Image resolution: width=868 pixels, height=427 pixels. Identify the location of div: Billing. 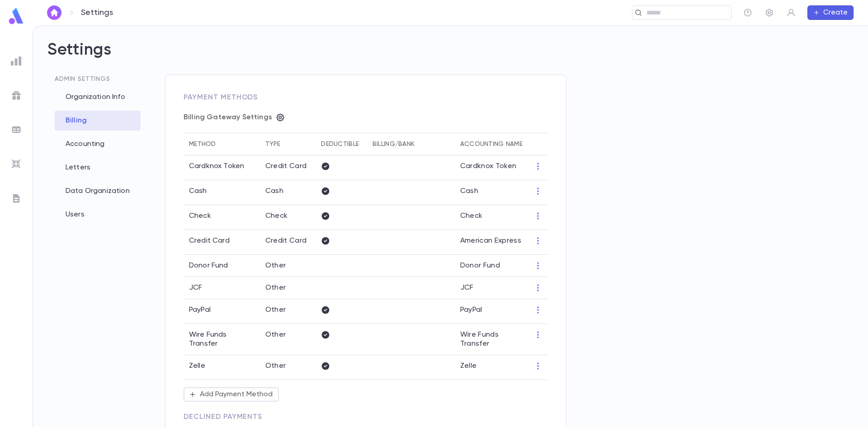
(98, 120).